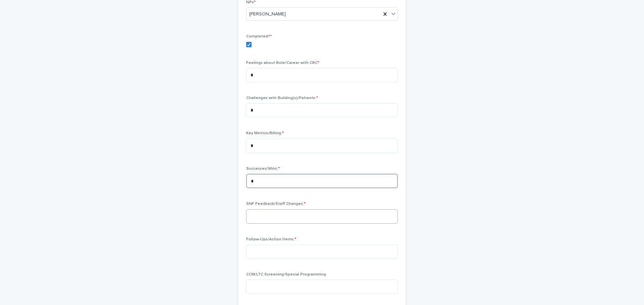 The height and width of the screenshot is (305, 644). Describe the element at coordinates (251, 2) in the screenshot. I see `span: NPs` at that location.